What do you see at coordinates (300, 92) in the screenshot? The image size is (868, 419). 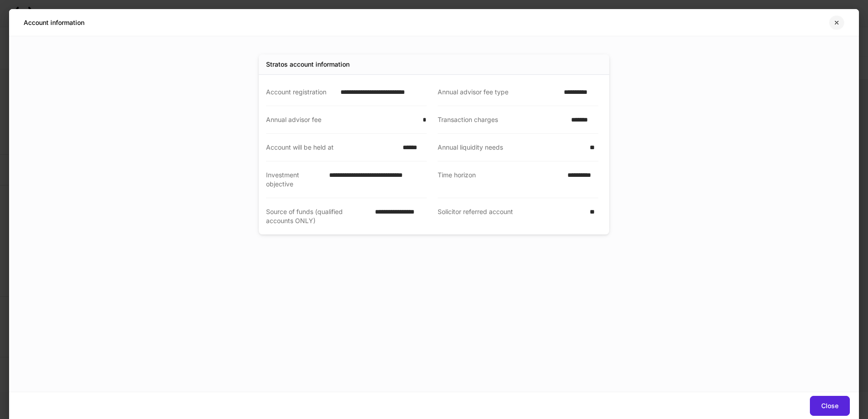 I see `div: Account registration` at bounding box center [300, 92].